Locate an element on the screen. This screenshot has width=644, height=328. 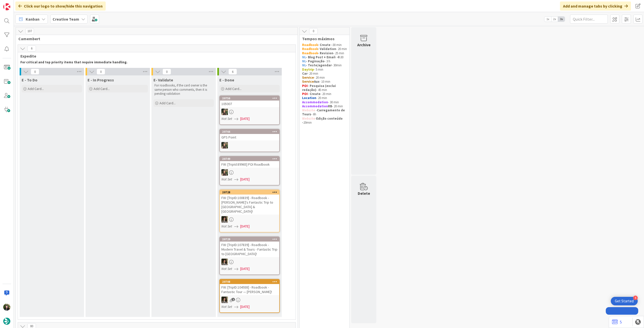
strong: Daytrip is located at coordinates (308, 69).